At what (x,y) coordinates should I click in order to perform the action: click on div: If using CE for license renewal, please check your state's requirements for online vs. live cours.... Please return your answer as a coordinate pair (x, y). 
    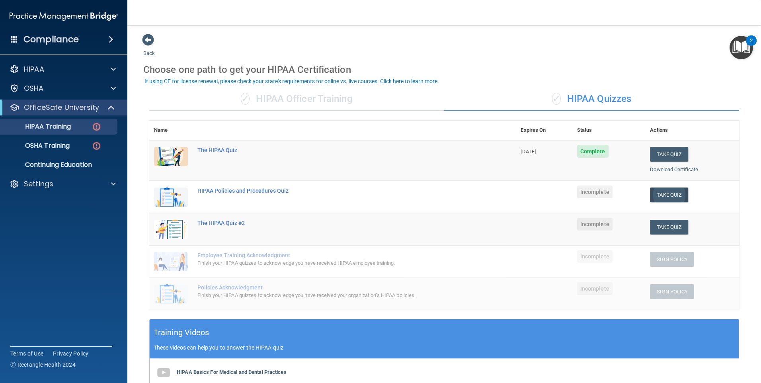
    Looking at the image, I should click on (292, 81).